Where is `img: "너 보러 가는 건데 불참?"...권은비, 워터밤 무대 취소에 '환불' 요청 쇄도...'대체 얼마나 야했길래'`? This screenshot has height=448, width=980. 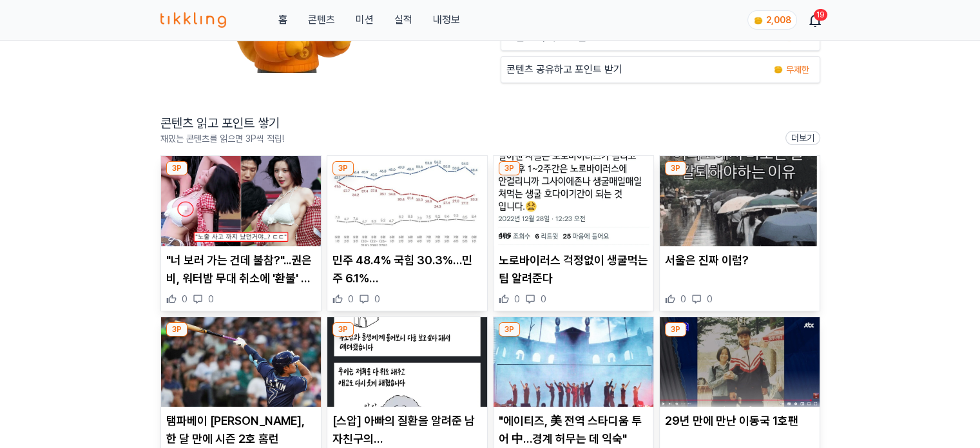
img: "너 보러 가는 건데 불참?"...권은비, 워터밤 무대 취소에 '환불' 요청 쇄도...'대체 얼마나 야했길래' is located at coordinates (241, 201).